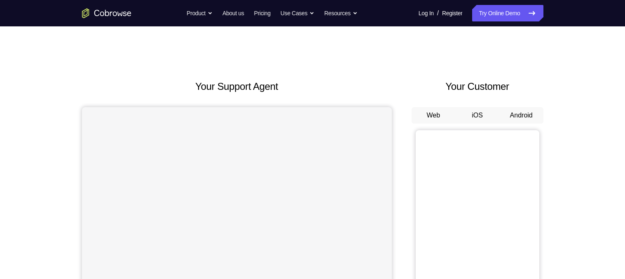 The width and height of the screenshot is (625, 279). What do you see at coordinates (233, 13) in the screenshot?
I see `a: About us` at bounding box center [233, 13].